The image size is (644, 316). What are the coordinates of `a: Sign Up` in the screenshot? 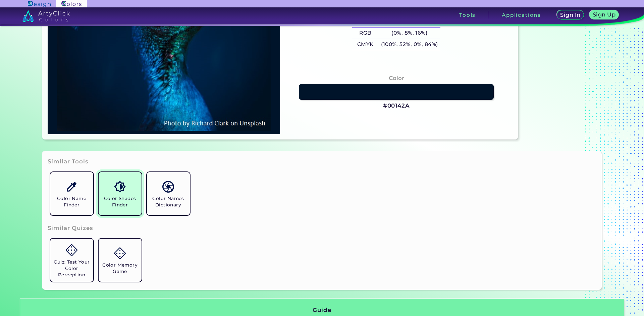 It's located at (604, 15).